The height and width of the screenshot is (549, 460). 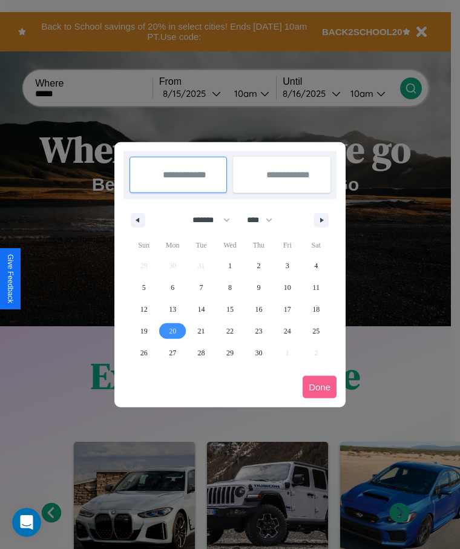 What do you see at coordinates (202, 310) in the screenshot?
I see `span: 14` at bounding box center [202, 310].